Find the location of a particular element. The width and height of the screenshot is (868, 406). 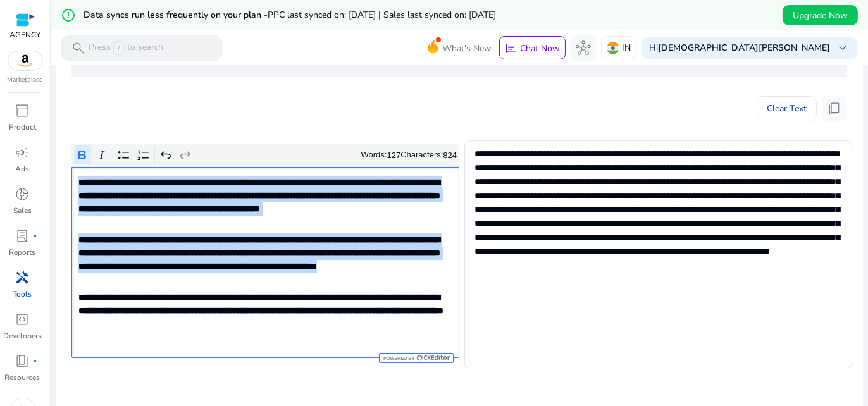

span: content_copy is located at coordinates (835, 109).